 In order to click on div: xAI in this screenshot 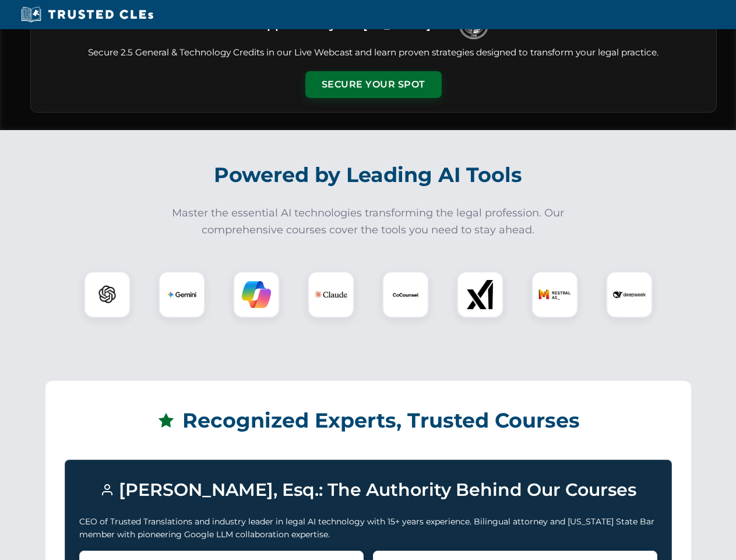, I will do `click(480, 295)`.